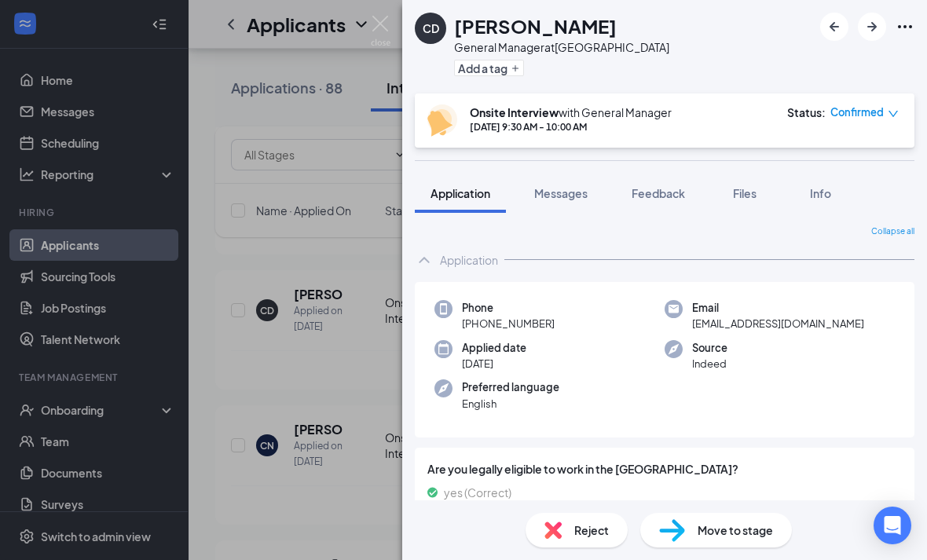 The image size is (927, 560). I want to click on button: ArrowLeftNew, so click(834, 26).